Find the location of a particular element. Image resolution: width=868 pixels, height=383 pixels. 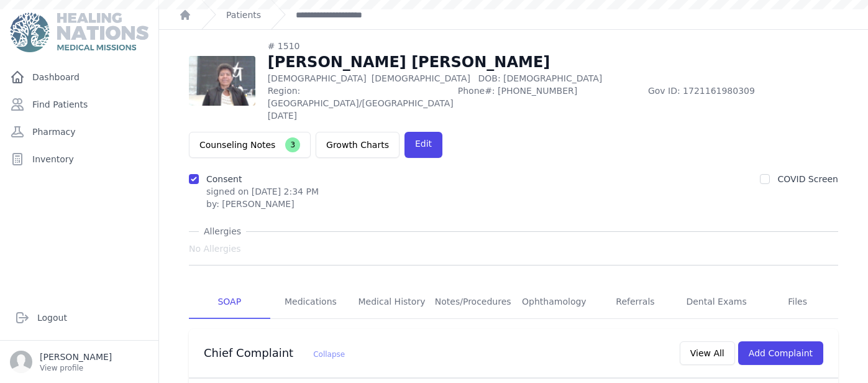

p: View profile is located at coordinates (76, 368).